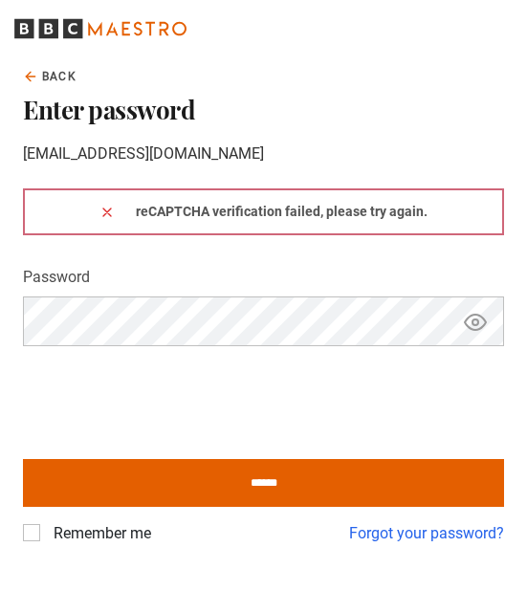  What do you see at coordinates (263, 211) in the screenshot?
I see `div: reCAPTCHA verification failed, please try again.` at bounding box center [263, 211].